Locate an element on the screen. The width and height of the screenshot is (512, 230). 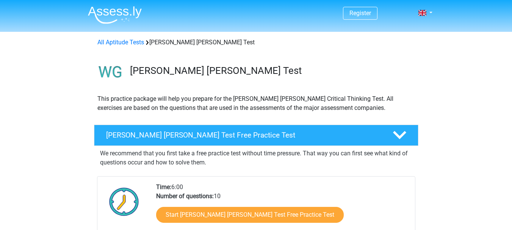
a: All Aptitude Tests is located at coordinates (120, 42).